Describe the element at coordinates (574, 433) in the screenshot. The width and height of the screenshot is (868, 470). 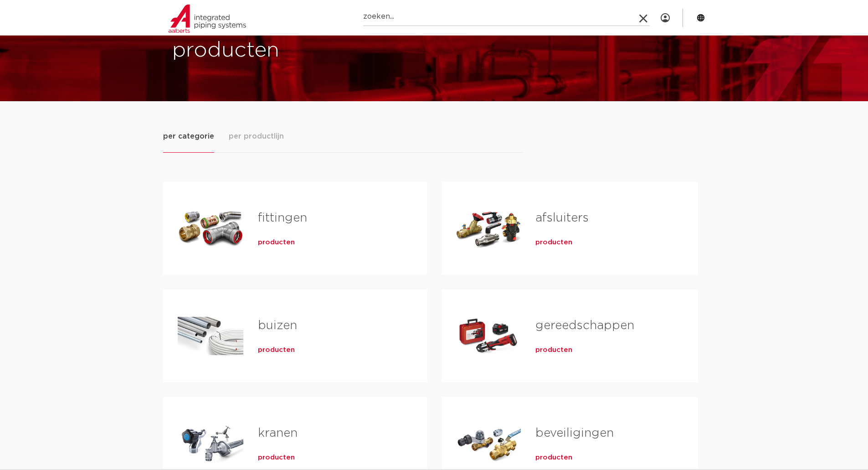
I see `a: beveiligingen` at that location.